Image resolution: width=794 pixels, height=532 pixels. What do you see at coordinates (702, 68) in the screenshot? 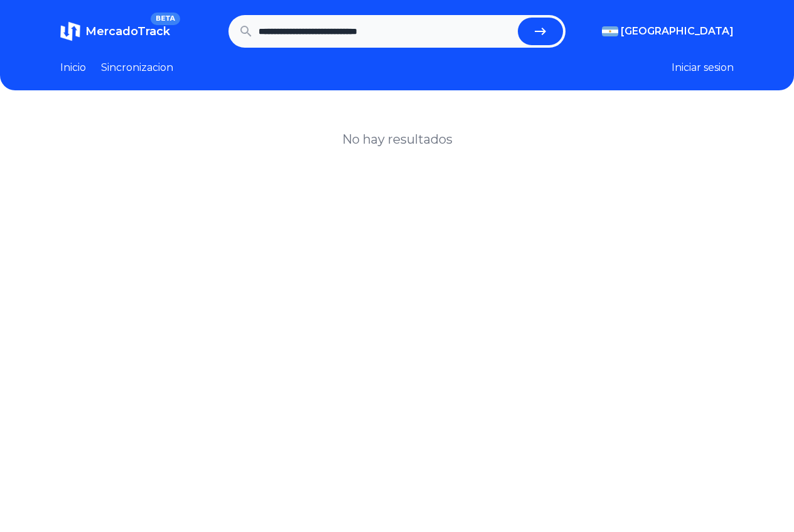
I see `button: Iniciar sesion` at bounding box center [702, 68].